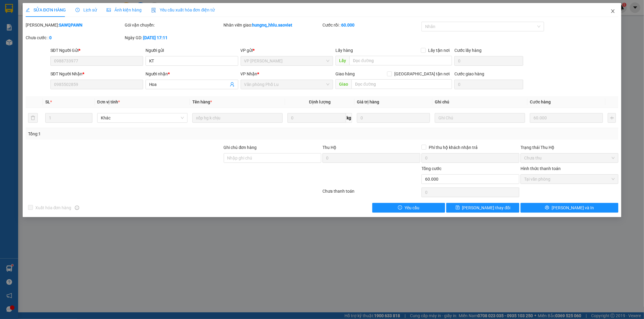 This screenshot has width=644, height=319. I want to click on div: Người nhận, so click(192, 74).